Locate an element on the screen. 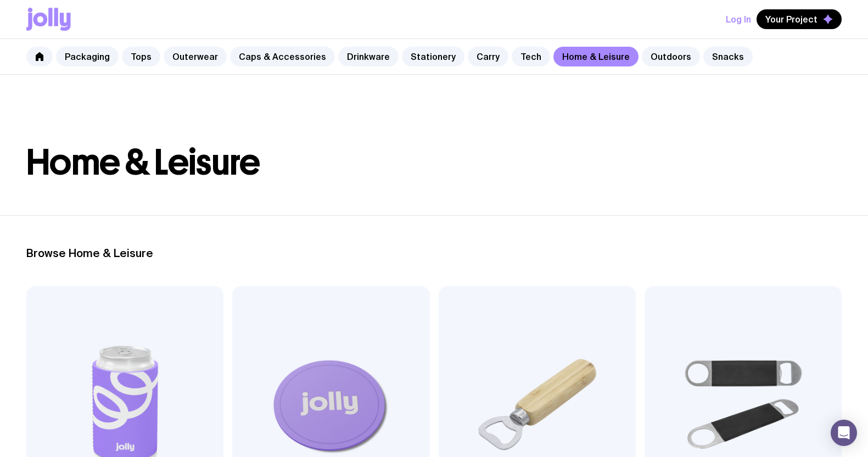  a: Caps & Accessories is located at coordinates (282, 56).